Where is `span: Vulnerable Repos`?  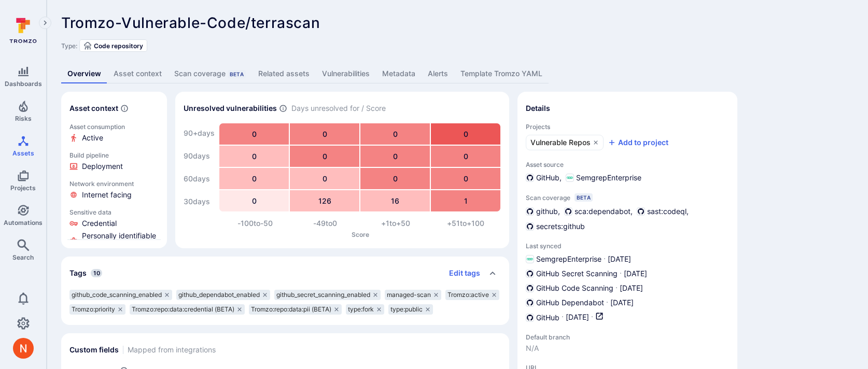 span: Vulnerable Repos is located at coordinates (561, 143).